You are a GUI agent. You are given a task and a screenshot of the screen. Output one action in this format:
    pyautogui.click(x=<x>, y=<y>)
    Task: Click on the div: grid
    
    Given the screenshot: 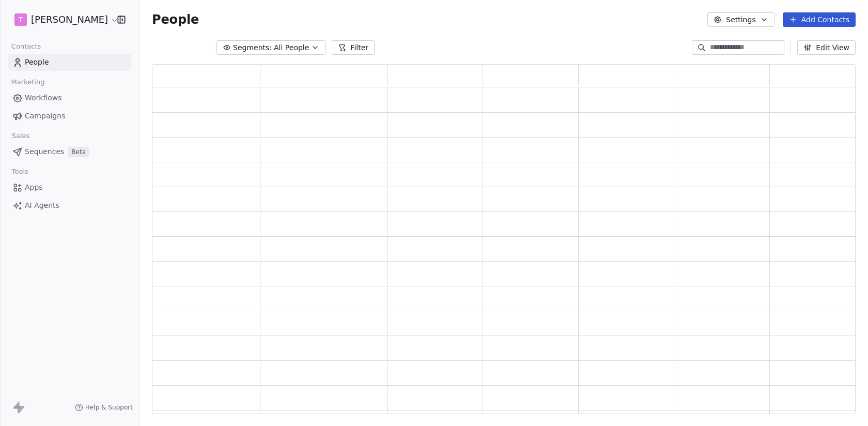 What is the action you would take?
    pyautogui.click(x=509, y=251)
    